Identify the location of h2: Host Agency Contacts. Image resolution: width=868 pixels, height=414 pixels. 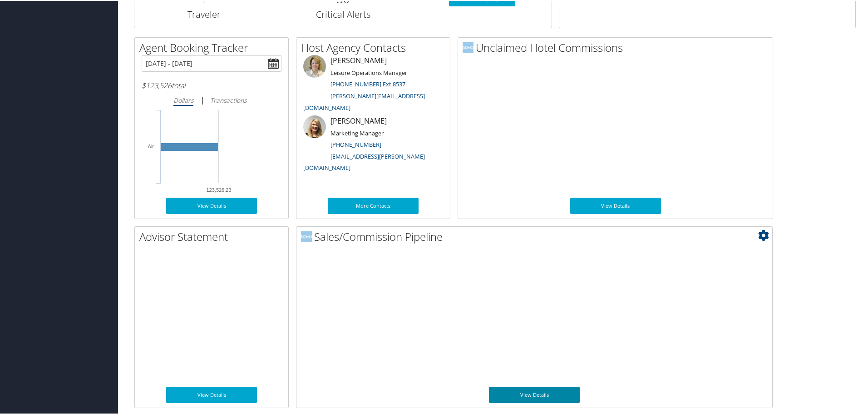
(375, 47).